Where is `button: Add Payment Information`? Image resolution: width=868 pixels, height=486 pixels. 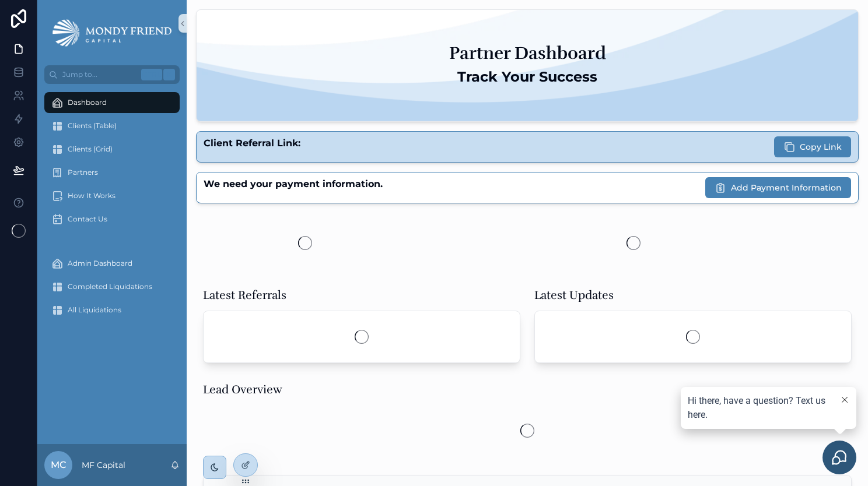
button: Add Payment Information is located at coordinates (778, 188).